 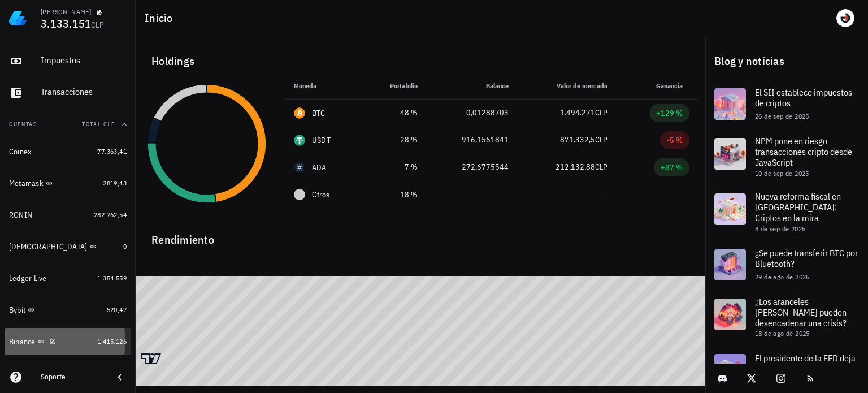 What do you see at coordinates (151, 358) in the screenshot?
I see `a: Charting by TradingView` at bounding box center [151, 358].